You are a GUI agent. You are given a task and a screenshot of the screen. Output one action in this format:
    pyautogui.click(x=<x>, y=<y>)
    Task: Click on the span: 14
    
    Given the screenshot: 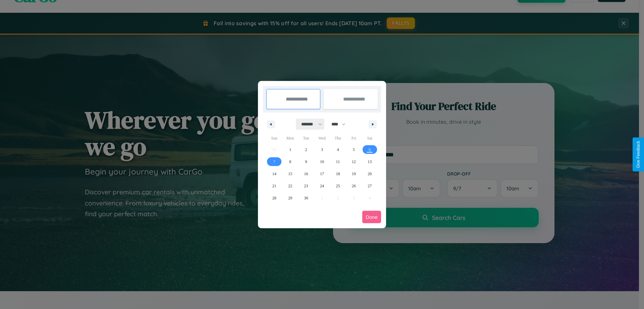 What is the action you would take?
    pyautogui.click(x=274, y=174)
    